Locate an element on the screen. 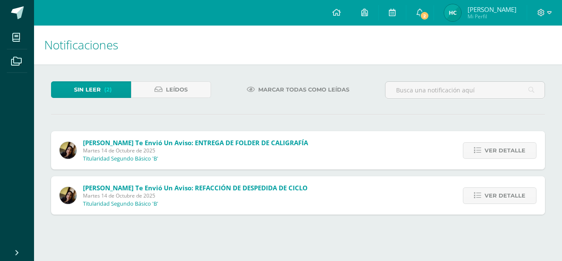 This screenshot has width=562, height=261. span: Mi Perfil is located at coordinates (492, 16).